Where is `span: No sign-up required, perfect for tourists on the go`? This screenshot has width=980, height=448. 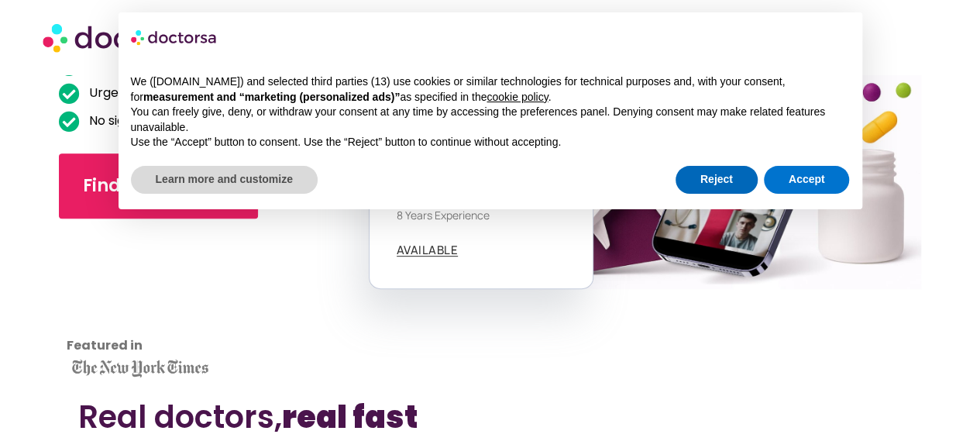 span: No sign-up required, perfect for tourists on the go is located at coordinates (239, 121).